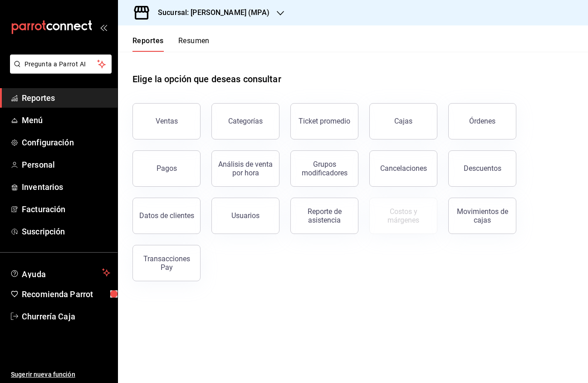  What do you see at coordinates (403, 169) in the screenshot?
I see `button: Cancelaciones` at bounding box center [403, 169].